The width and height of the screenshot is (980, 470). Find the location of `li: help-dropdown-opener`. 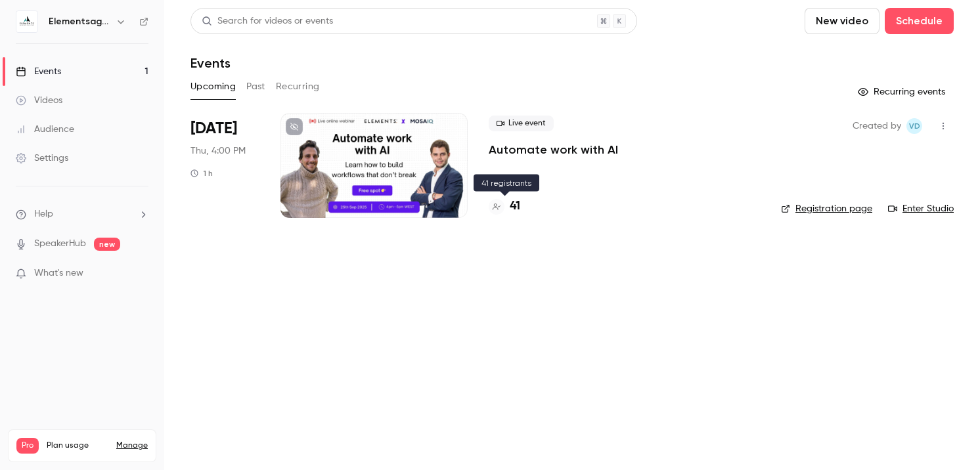

li: help-dropdown-opener is located at coordinates (82, 214).